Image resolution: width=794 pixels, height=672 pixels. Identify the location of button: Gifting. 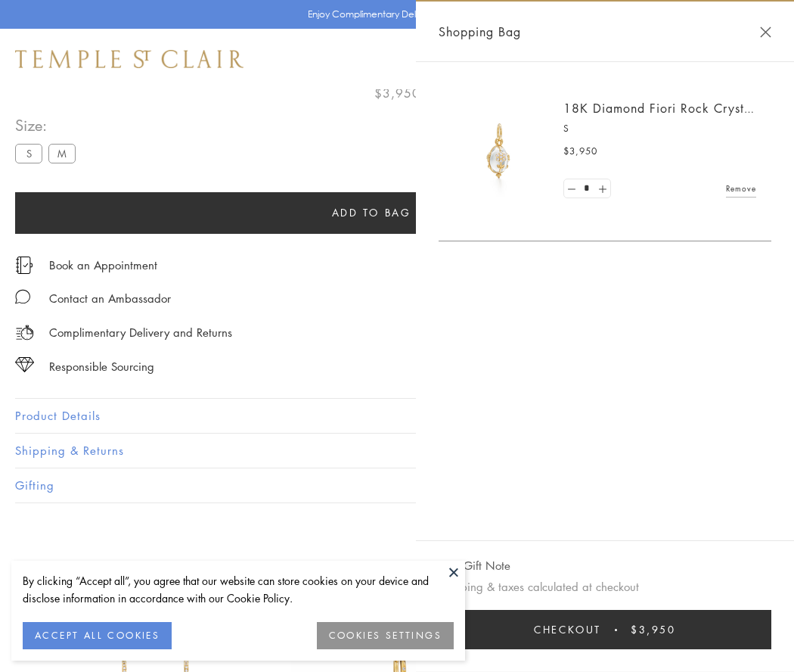
(397, 485).